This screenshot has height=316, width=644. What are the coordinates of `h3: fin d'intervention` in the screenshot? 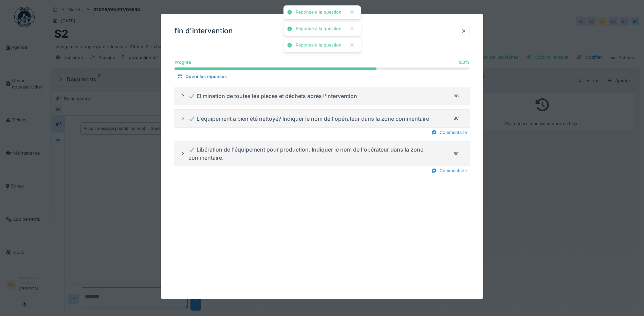 It's located at (203, 31).